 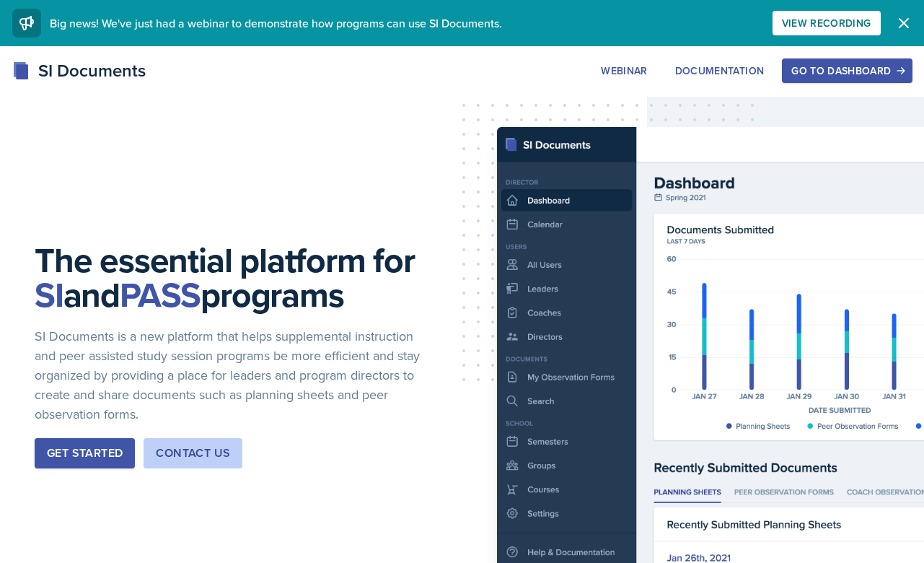 What do you see at coordinates (624, 71) in the screenshot?
I see `button: Webinar` at bounding box center [624, 71].